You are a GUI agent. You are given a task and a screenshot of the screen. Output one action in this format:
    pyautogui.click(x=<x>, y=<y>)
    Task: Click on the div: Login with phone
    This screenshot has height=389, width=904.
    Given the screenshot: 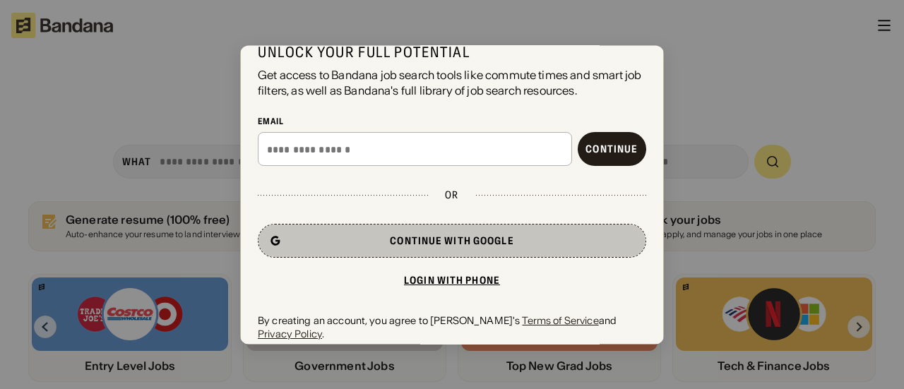 What is the action you would take?
    pyautogui.click(x=452, y=281)
    